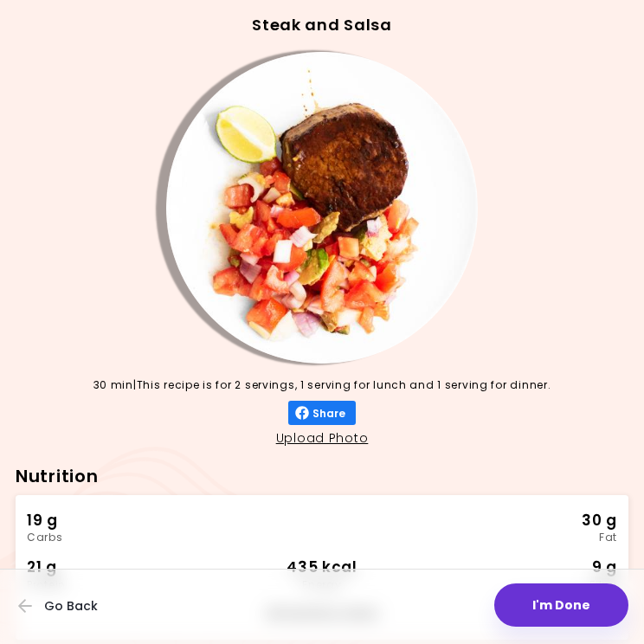  I want to click on a: Upload Photo, so click(322, 438).